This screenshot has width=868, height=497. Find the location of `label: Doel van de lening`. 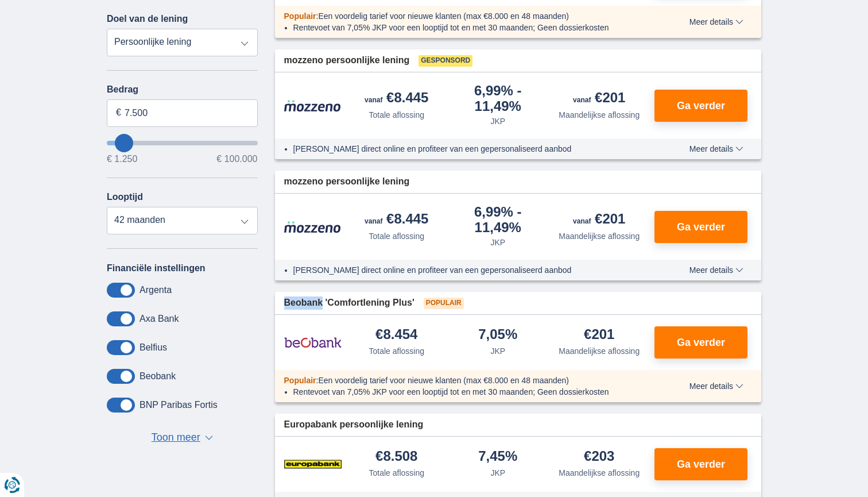

label: Doel van de lening is located at coordinates (147, 19).